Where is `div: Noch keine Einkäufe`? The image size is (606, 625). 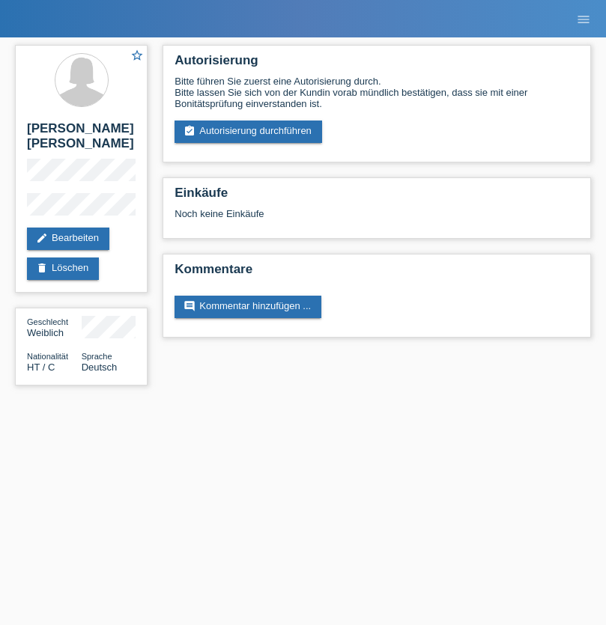
div: Noch keine Einkäufe is located at coordinates (377, 219).